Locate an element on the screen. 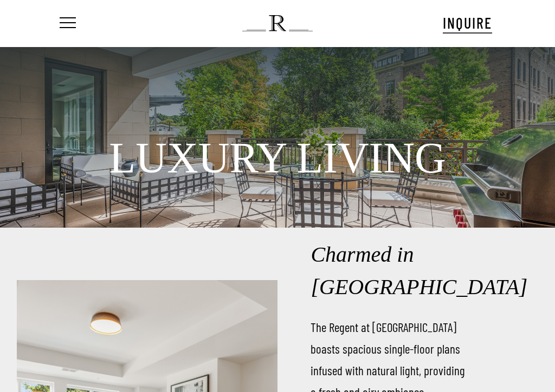  img: The Regent is located at coordinates (277, 24).